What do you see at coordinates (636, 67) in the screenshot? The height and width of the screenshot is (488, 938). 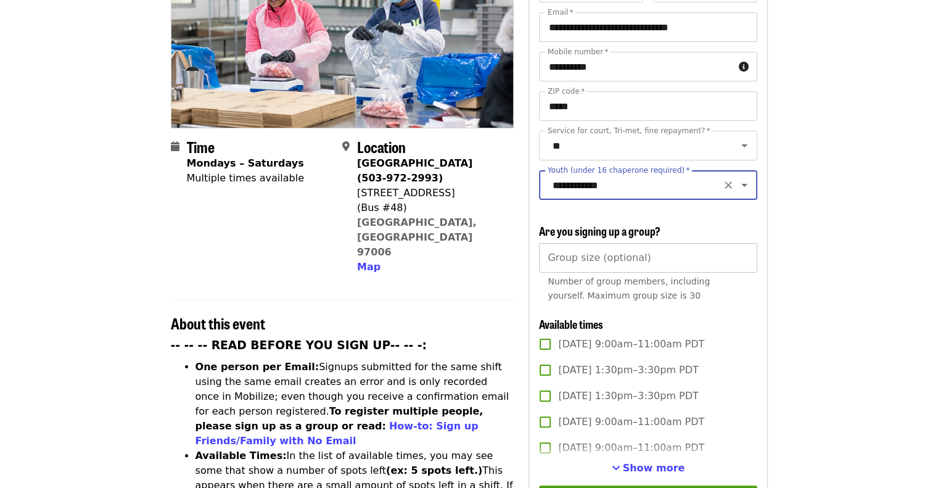 I see `input: Mobile number` at bounding box center [636, 67].